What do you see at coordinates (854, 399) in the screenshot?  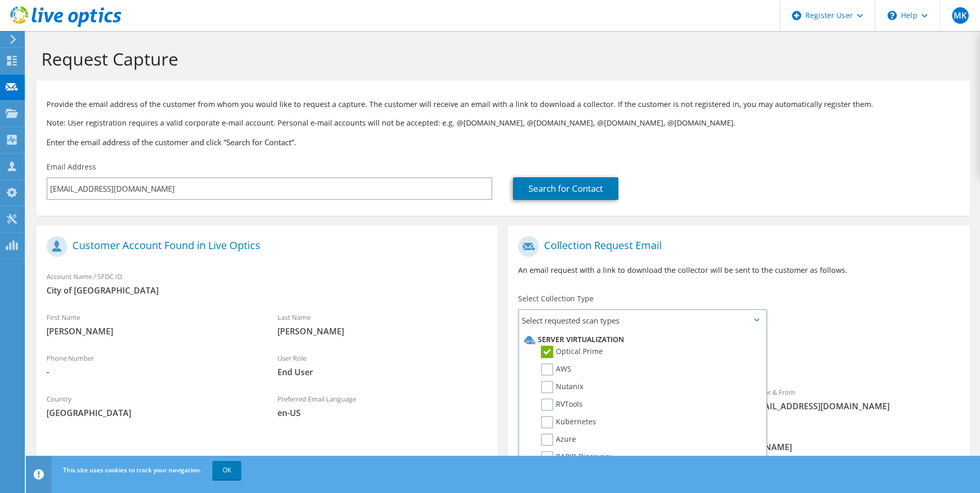 I see `div: Sender & From` at bounding box center [854, 399].